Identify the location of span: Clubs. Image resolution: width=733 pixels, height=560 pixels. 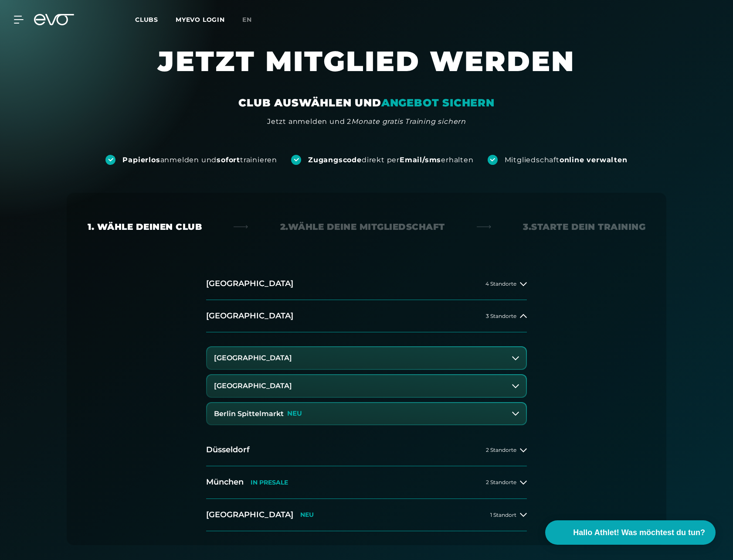
(146, 20).